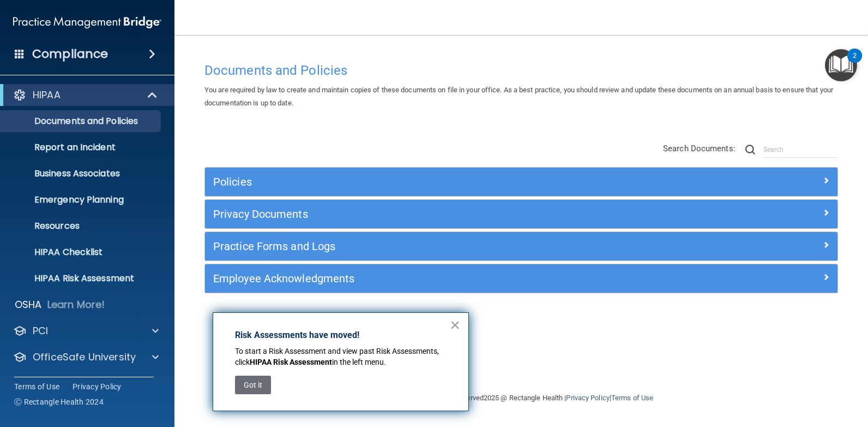  What do you see at coordinates (359, 362) in the screenshot?
I see `span: in the left menu.` at bounding box center [359, 362].